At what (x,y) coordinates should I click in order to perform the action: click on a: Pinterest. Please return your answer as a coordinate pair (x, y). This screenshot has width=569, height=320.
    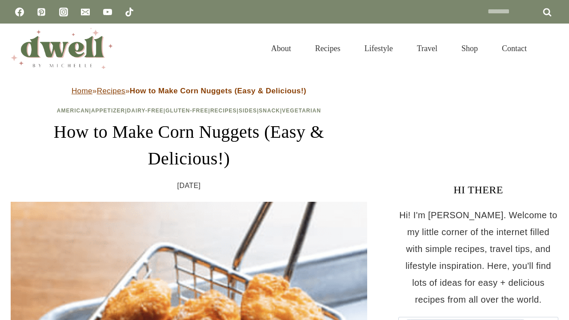
    Looking at the image, I should click on (41, 12).